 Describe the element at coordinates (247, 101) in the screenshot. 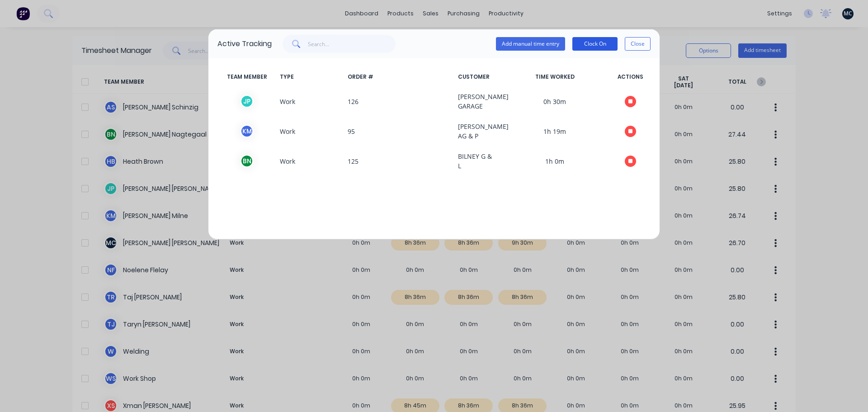

I see `div: J P` at that location.